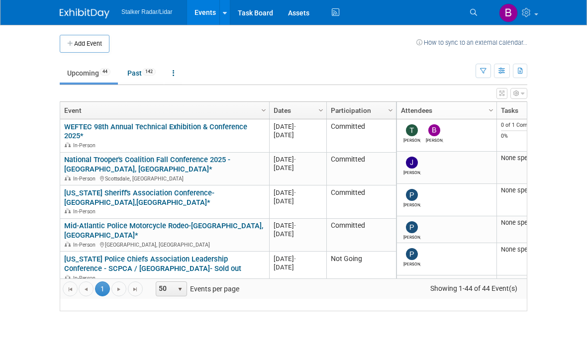 Image resolution: width=587 pixels, height=353 pixels. I want to click on div: Brooke Journet, so click(434, 139).